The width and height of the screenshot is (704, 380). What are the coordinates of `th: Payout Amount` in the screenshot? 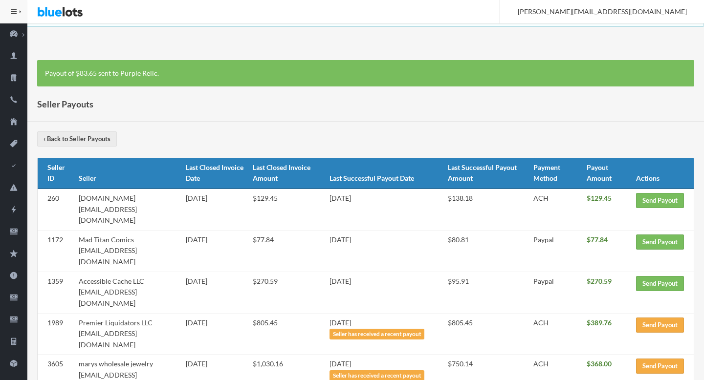 It's located at (607, 174).